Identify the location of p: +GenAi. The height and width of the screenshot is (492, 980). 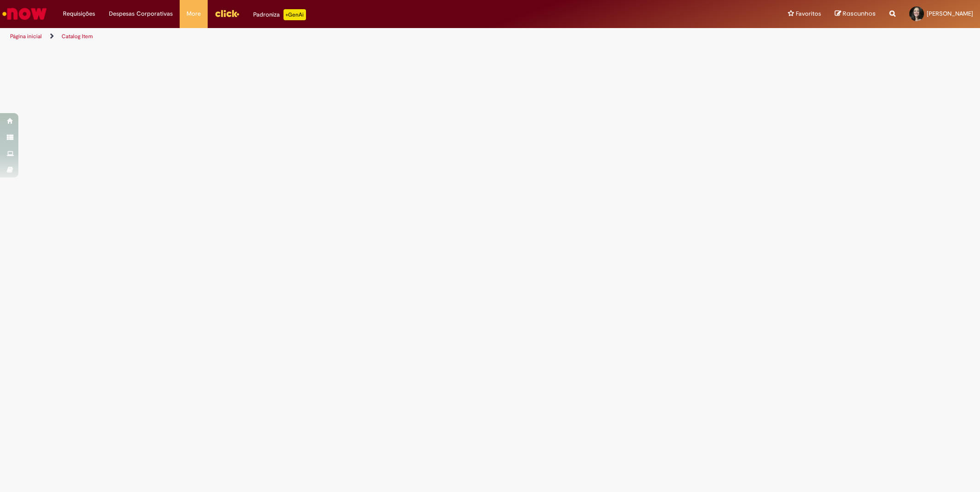
(295, 15).